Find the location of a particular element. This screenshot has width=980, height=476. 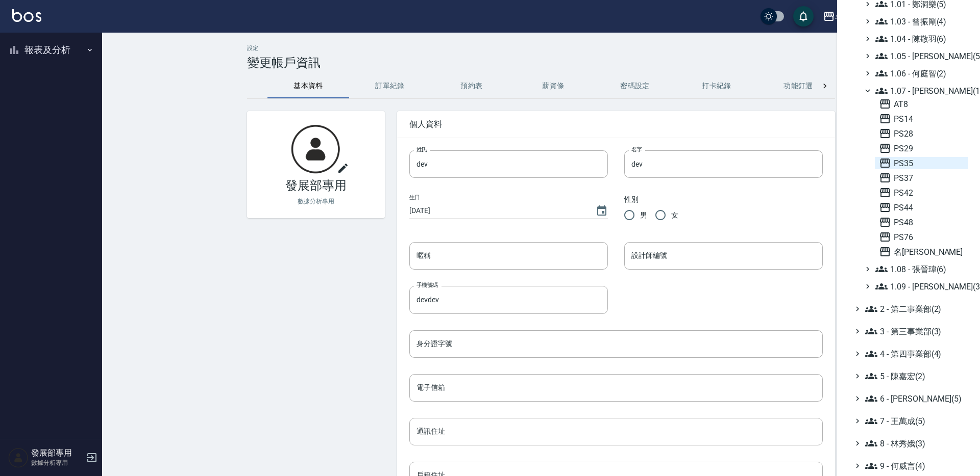

span: 1.03 - 曾振剛(4) is located at coordinates (919, 22).